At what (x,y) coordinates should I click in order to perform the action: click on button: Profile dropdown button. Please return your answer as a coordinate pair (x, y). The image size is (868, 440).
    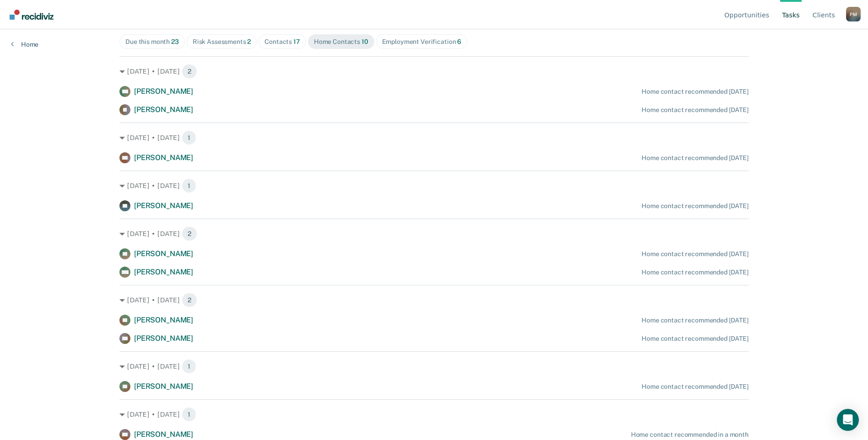
    Looking at the image, I should click on (853, 14).